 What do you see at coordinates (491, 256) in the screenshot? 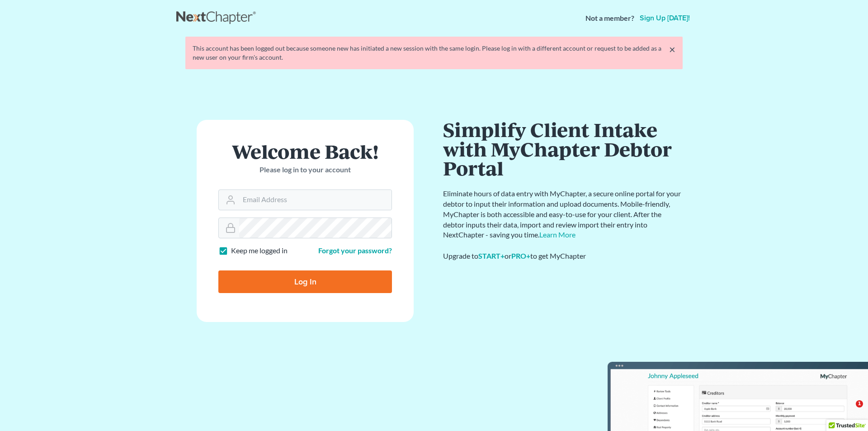
I see `a: START+` at bounding box center [491, 256].